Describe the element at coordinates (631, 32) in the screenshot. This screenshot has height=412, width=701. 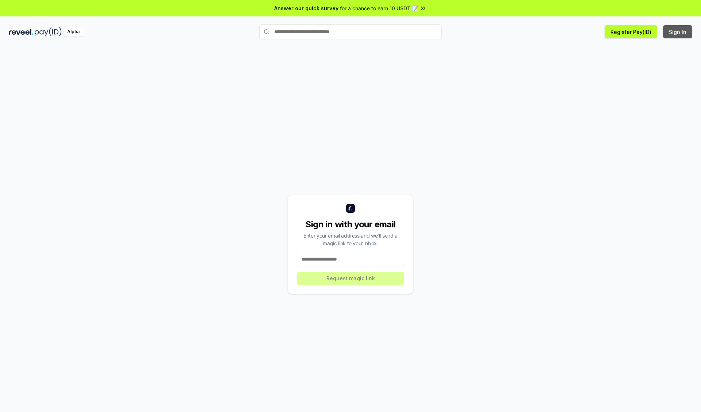
I see `button: Register Pay(ID)` at that location.